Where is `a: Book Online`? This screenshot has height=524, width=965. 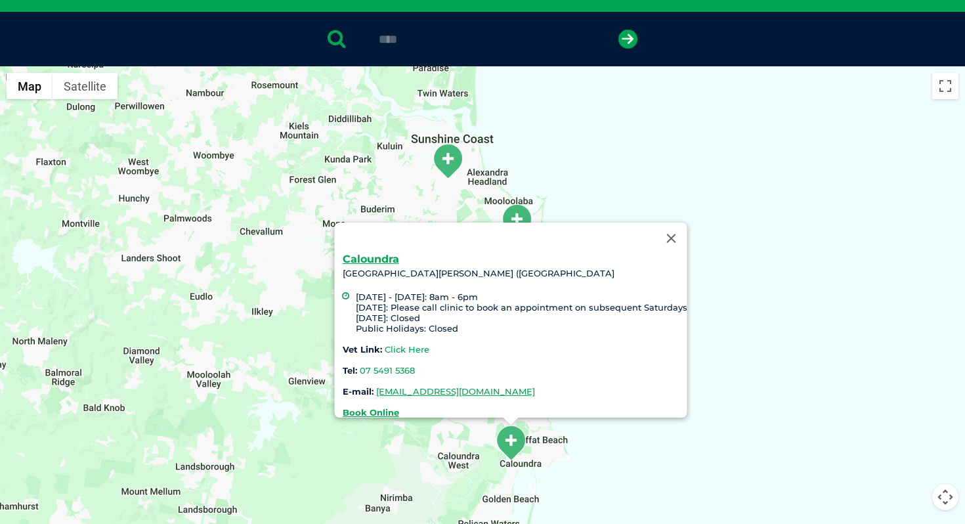
a: Book Online is located at coordinates (371, 412).